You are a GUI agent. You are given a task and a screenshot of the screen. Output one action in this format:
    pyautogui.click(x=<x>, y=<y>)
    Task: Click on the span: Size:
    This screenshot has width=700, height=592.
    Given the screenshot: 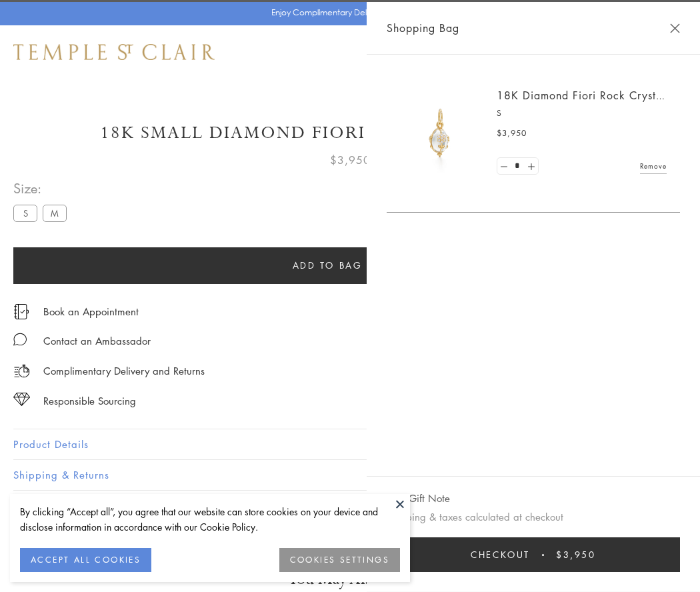 What is the action you would take?
    pyautogui.click(x=43, y=188)
    